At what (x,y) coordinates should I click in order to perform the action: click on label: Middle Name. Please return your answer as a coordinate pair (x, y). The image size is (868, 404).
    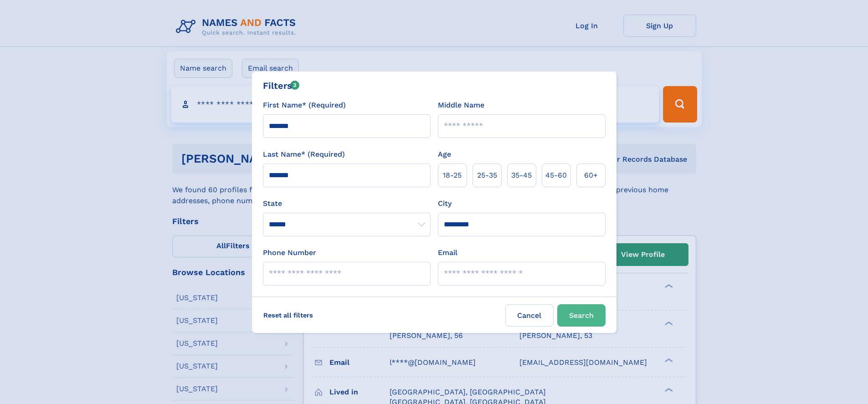
    Looking at the image, I should click on (462, 105).